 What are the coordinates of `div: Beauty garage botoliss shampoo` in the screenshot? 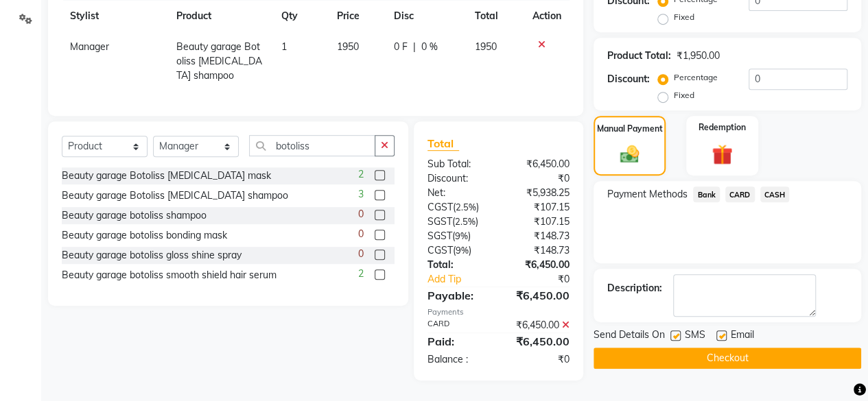 It's located at (134, 215).